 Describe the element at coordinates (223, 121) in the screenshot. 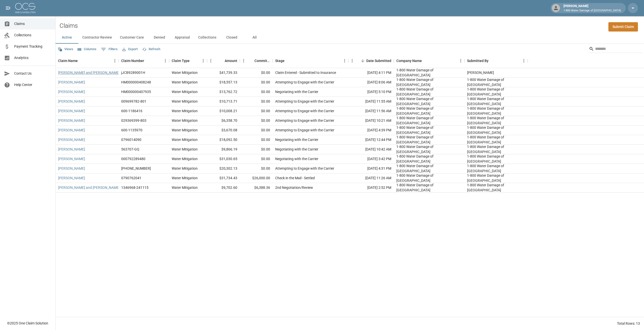

I see `div: $6,358.70` at that location.